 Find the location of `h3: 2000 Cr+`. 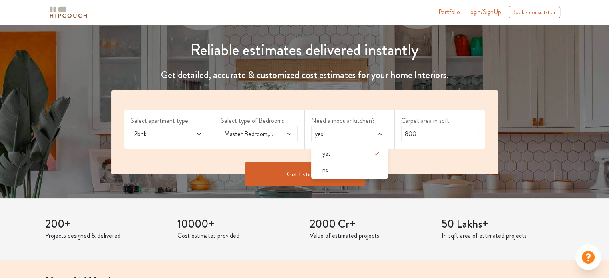

h3: 2000 Cr+ is located at coordinates (371, 225).